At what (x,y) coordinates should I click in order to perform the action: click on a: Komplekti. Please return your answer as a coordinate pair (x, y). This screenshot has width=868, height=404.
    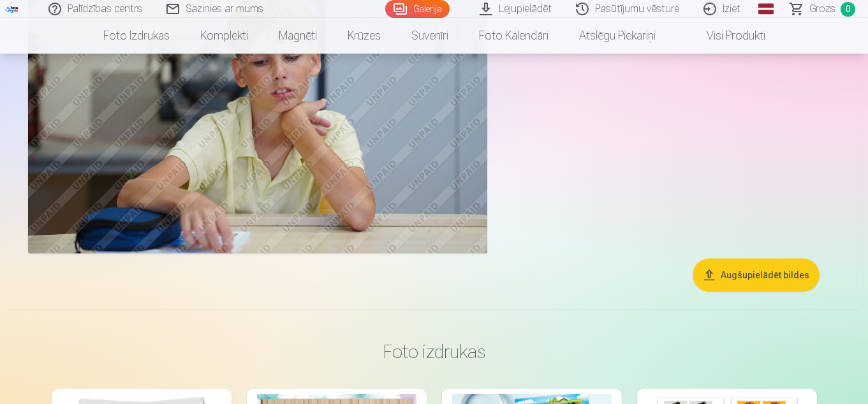
    Looking at the image, I should click on (224, 36).